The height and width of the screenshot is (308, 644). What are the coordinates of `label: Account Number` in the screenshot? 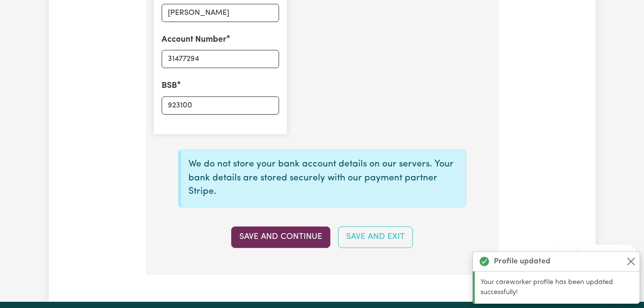 It's located at (193, 40).